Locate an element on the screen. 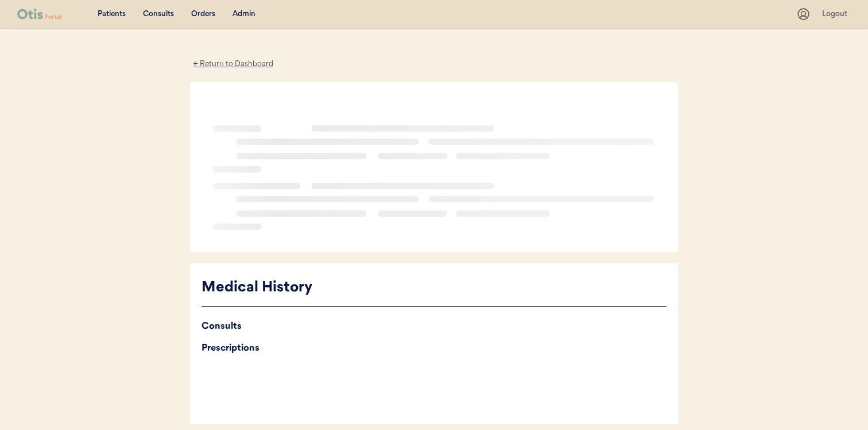 The width and height of the screenshot is (868, 430). div: Orders is located at coordinates (203, 15).